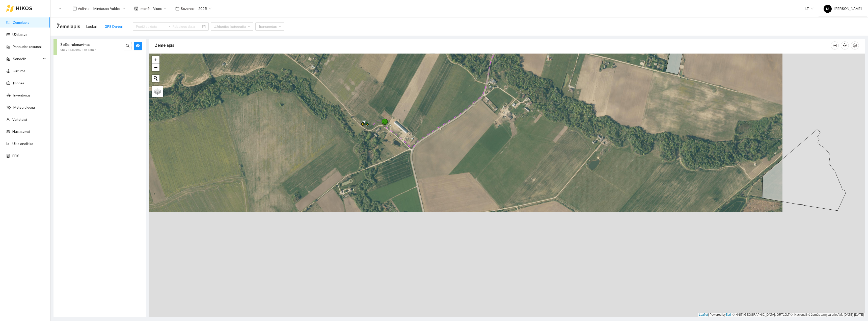 The image size is (868, 321). What do you see at coordinates (27, 47) in the screenshot?
I see `a: Panaudoti resursai` at bounding box center [27, 47].